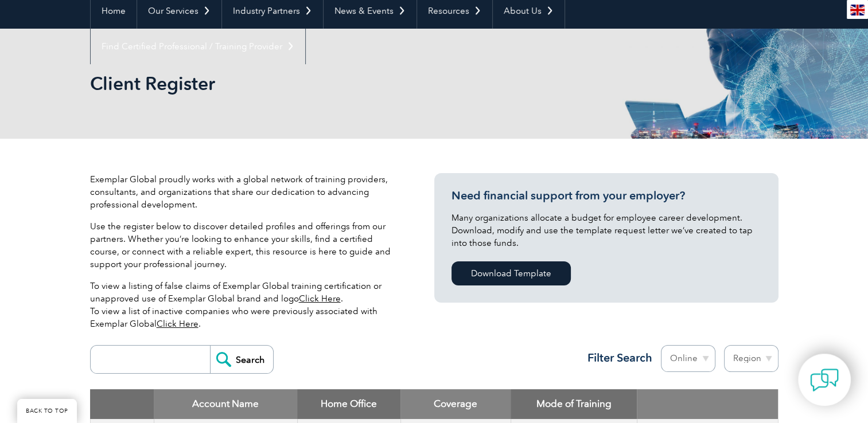 The height and width of the screenshot is (423, 868). Describe the element at coordinates (349, 405) in the screenshot. I see `th: Home Office: activate to sort column ascending` at that location.